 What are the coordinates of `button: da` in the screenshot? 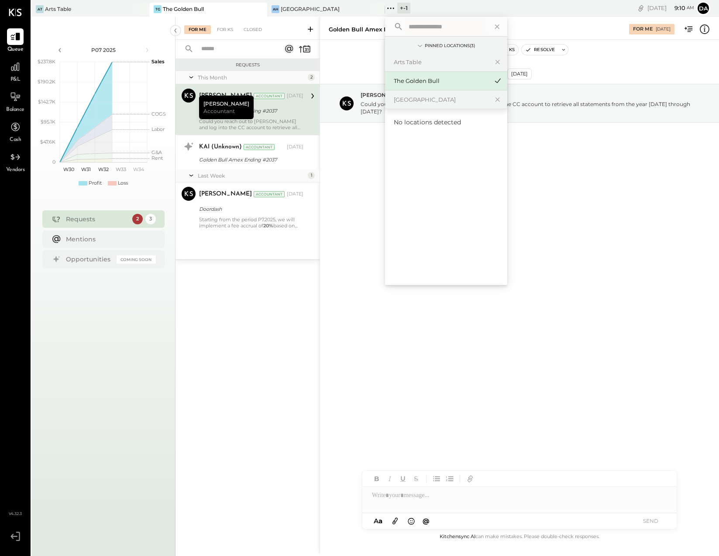 It's located at (703, 8).